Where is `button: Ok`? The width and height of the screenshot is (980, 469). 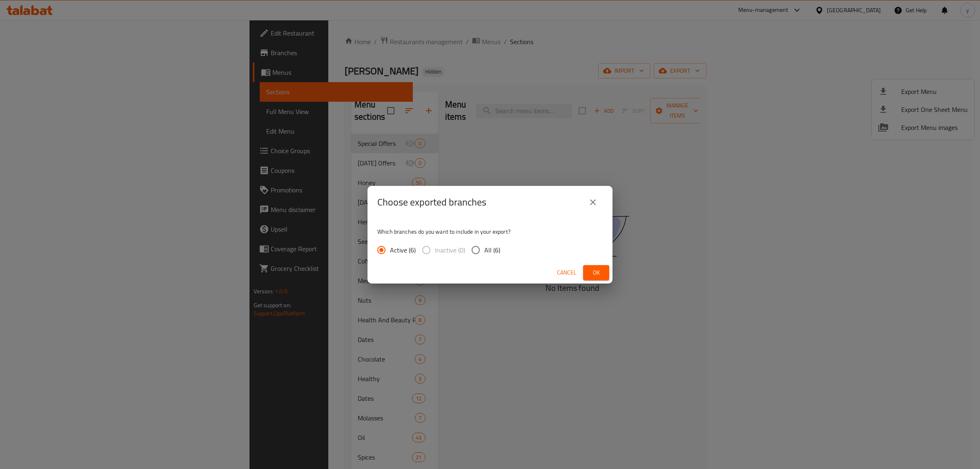
button: Ok is located at coordinates (596, 272).